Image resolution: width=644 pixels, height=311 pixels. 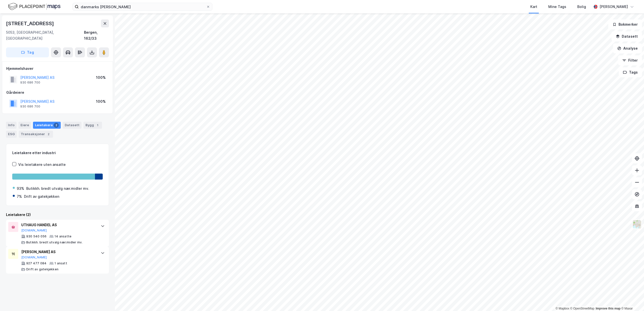 I want to click on img: logo.f888ab2527a4732fd821a326f86c7f29.svg, so click(x=34, y=6).